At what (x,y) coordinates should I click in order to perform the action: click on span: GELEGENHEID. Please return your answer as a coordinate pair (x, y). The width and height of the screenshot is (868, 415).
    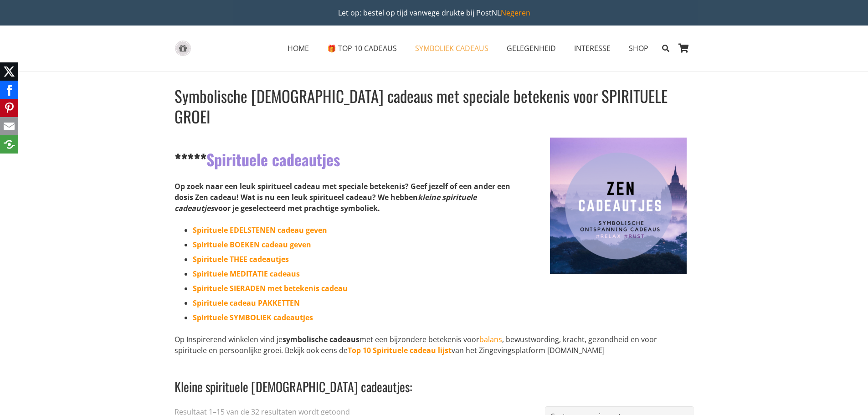
    Looking at the image, I should click on (531, 48).